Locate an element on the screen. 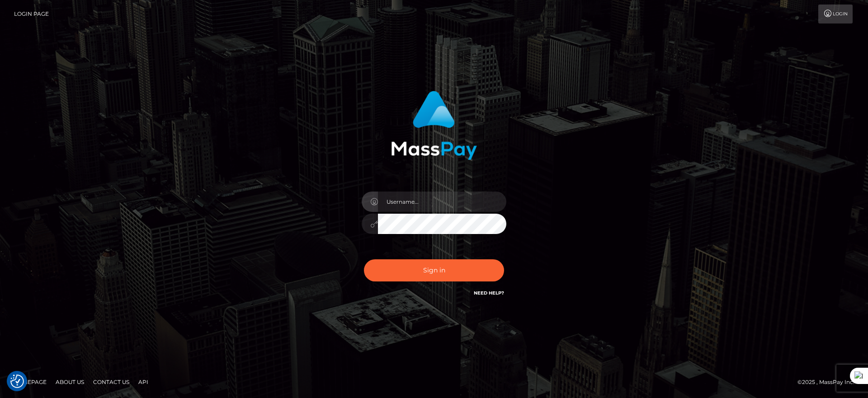  button: Consent Preferences is located at coordinates (17, 381).